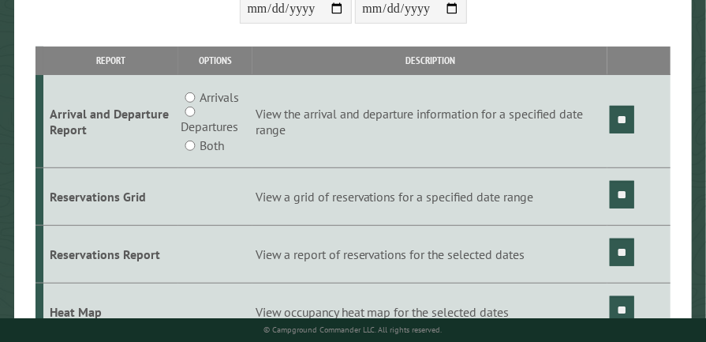 This screenshot has width=706, height=342. What do you see at coordinates (430, 311) in the screenshot?
I see `td: View occupancy heat map for the selected dates` at bounding box center [430, 311].